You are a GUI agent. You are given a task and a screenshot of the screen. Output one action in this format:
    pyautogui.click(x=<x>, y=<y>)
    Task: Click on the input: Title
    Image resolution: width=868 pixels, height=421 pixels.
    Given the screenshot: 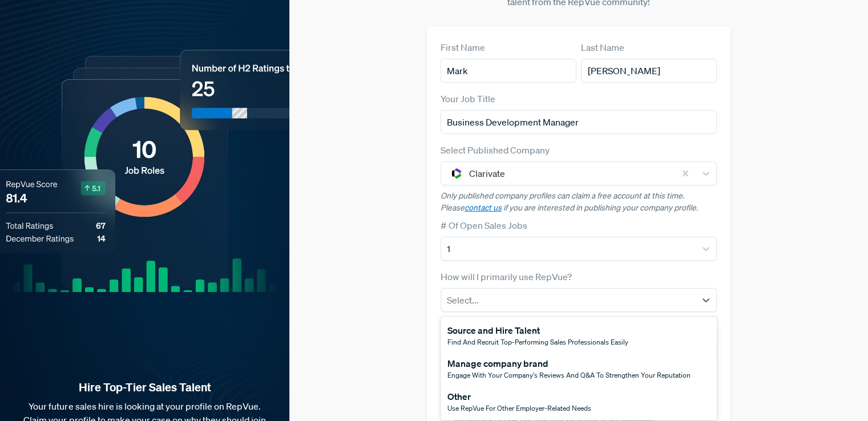 What is the action you would take?
    pyautogui.click(x=579, y=122)
    